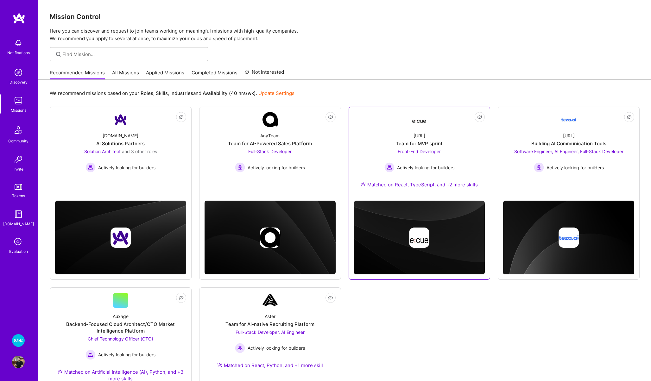 Image resolution: width=651 pixels, height=381 pixels. What do you see at coordinates (172, 93) in the screenshot?
I see `p: We recommend missions based on your , , and .` at bounding box center [172, 93].